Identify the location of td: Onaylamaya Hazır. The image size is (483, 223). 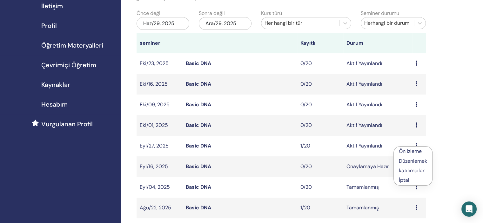
(377, 167).